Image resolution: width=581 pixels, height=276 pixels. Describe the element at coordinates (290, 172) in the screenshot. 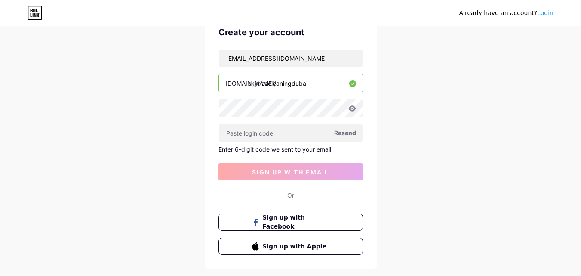

I see `span: sign up with email` at that location.